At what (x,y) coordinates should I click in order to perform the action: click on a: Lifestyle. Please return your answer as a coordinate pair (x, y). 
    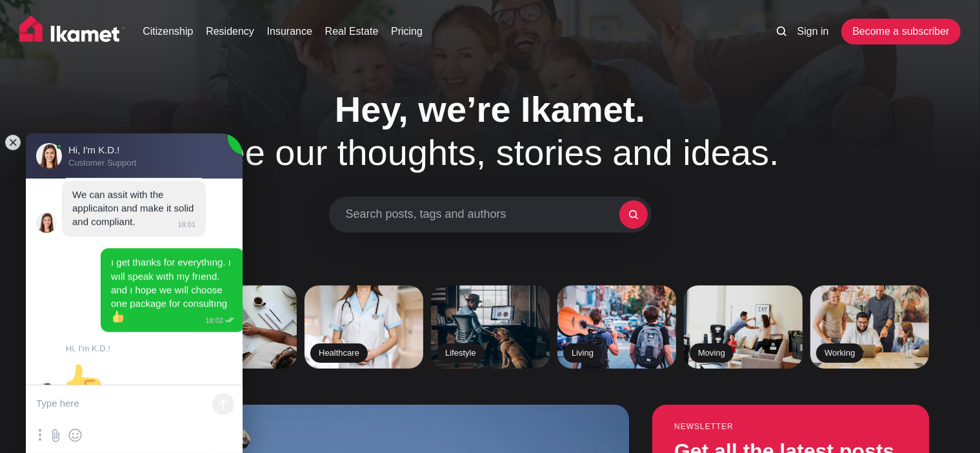
    Looking at the image, I should click on (491, 327).